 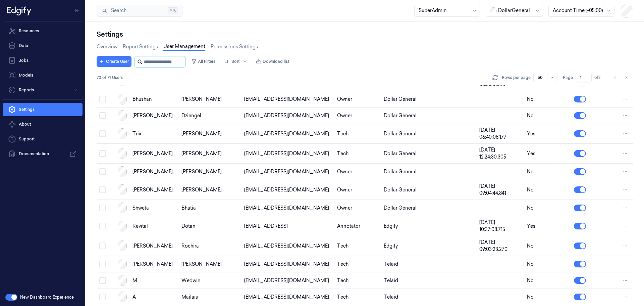 I want to click on a: Overview, so click(x=107, y=46).